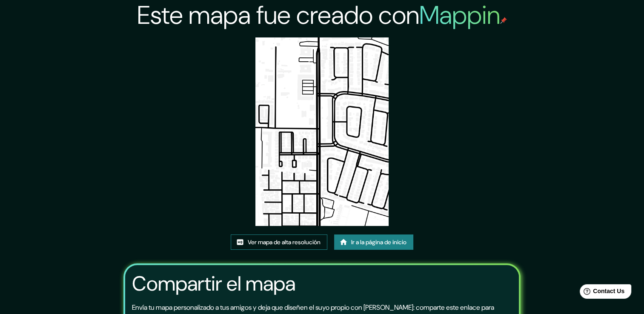 The image size is (644, 314). What do you see at coordinates (378, 242) in the screenshot?
I see `font: Ir a la página de inicio` at bounding box center [378, 242].